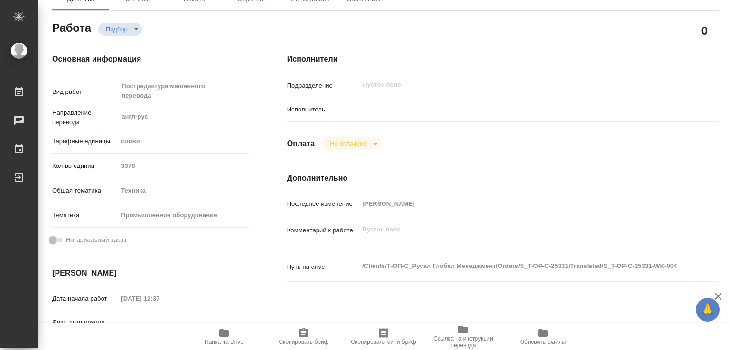  I want to click on p: Дата начала работ, so click(85, 299).